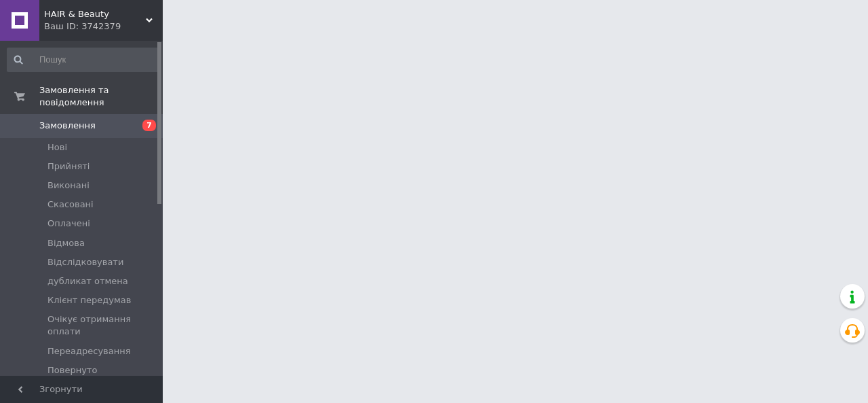 The height and width of the screenshot is (403, 868). I want to click on span: Очікує отримання оплати, so click(103, 326).